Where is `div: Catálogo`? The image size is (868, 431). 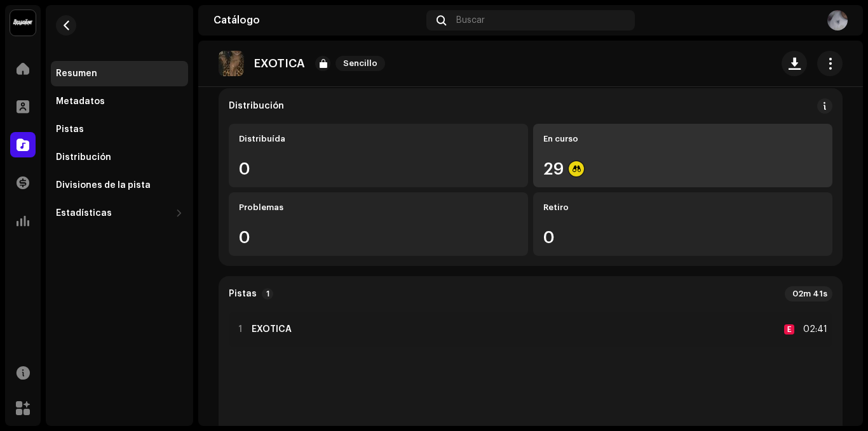 div: Catálogo is located at coordinates (317, 20).